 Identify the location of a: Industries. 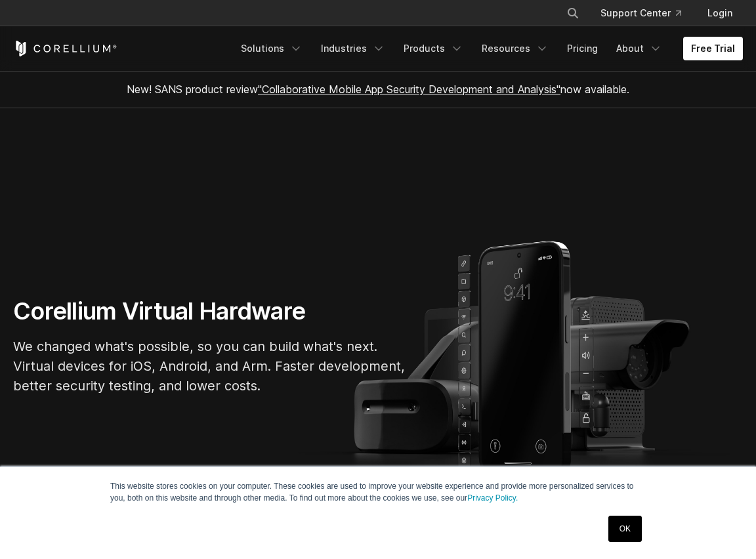
(353, 49).